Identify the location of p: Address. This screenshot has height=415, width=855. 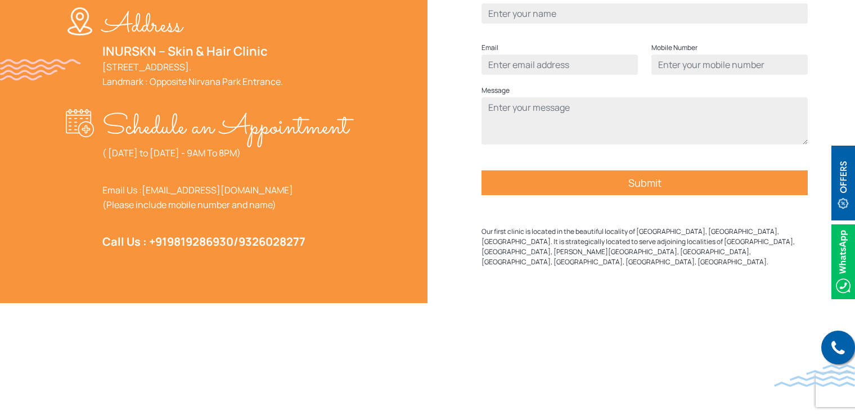
(192, 25).